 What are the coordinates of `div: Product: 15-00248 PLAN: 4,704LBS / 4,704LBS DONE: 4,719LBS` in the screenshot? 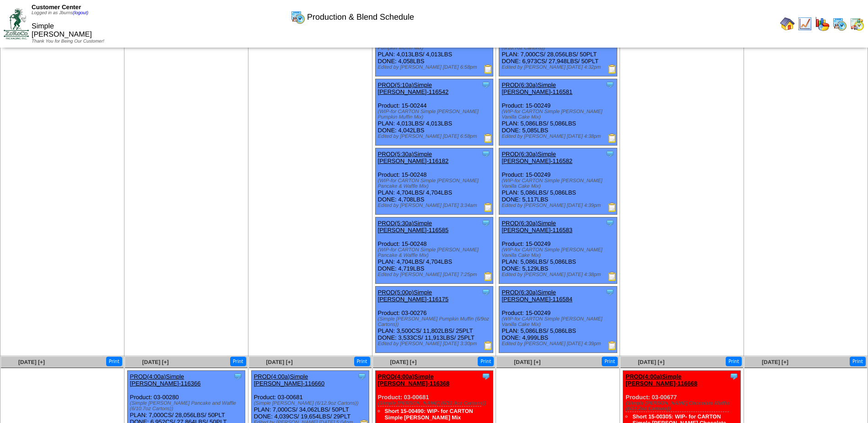 It's located at (434, 251).